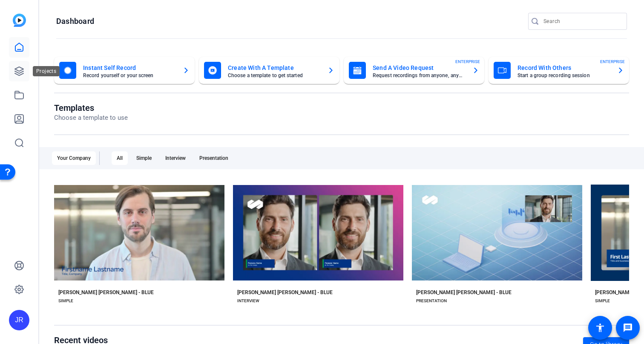 This screenshot has height=344, width=644. What do you see at coordinates (75, 21) in the screenshot?
I see `h1: Dashboard` at bounding box center [75, 21].